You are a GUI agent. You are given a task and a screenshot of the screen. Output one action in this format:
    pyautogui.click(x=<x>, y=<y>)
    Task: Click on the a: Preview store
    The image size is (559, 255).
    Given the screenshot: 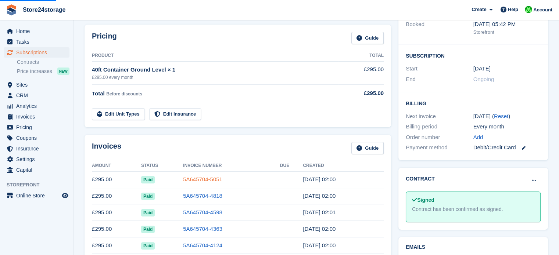 What is the action you would take?
    pyautogui.click(x=65, y=196)
    